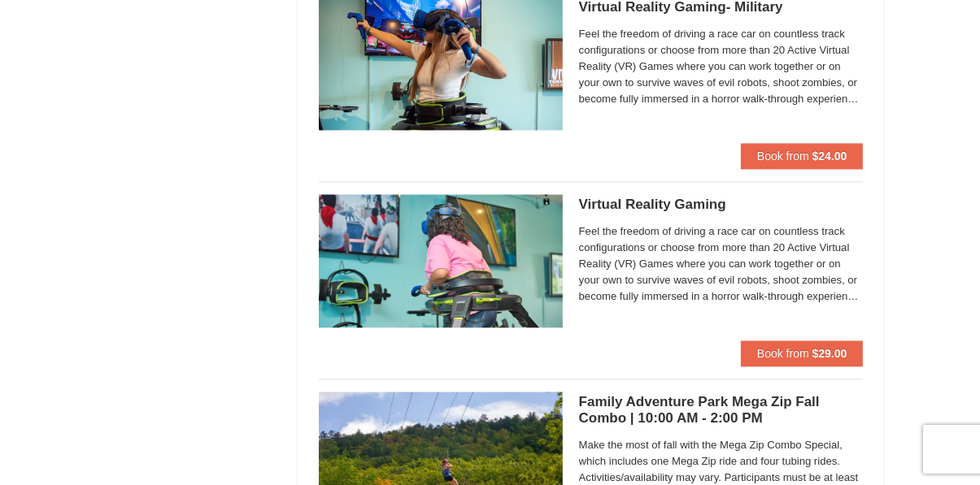 This screenshot has width=980, height=485. What do you see at coordinates (721, 410) in the screenshot?
I see `h5: Family Adventure Park Mega Zip Fall Combo | 10:00 AM - 2:00 PM` at bounding box center [721, 410].